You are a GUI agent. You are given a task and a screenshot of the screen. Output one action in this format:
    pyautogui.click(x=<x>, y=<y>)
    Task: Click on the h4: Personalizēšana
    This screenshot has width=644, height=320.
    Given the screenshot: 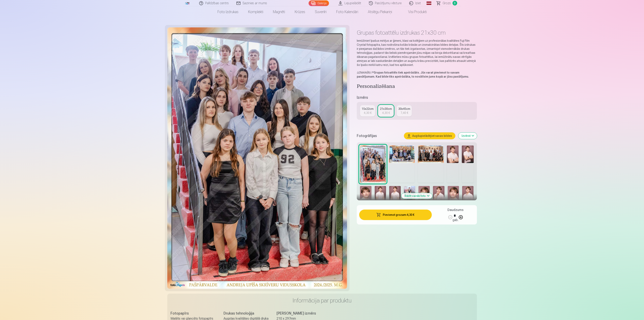 What is the action you would take?
    pyautogui.click(x=416, y=87)
    